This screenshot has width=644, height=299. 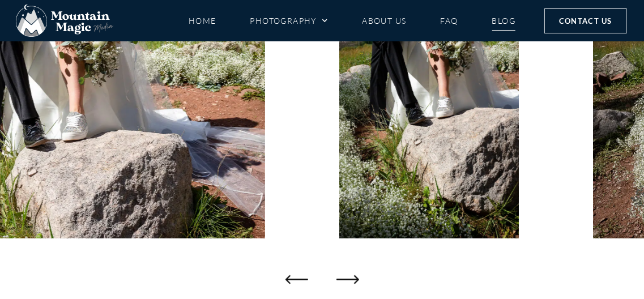 What do you see at coordinates (64, 21) in the screenshot?
I see `img: Mountain Magic Media photography logo Crested Butte Photographer` at bounding box center [64, 21].